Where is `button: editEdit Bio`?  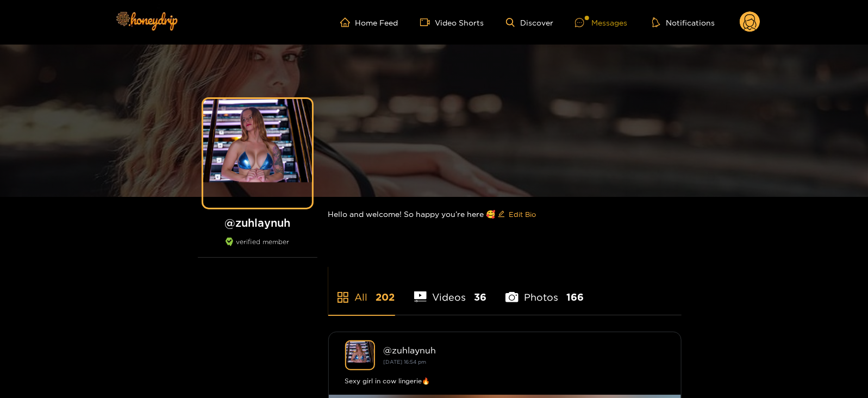
button: editEdit Bio is located at coordinates (517, 215).